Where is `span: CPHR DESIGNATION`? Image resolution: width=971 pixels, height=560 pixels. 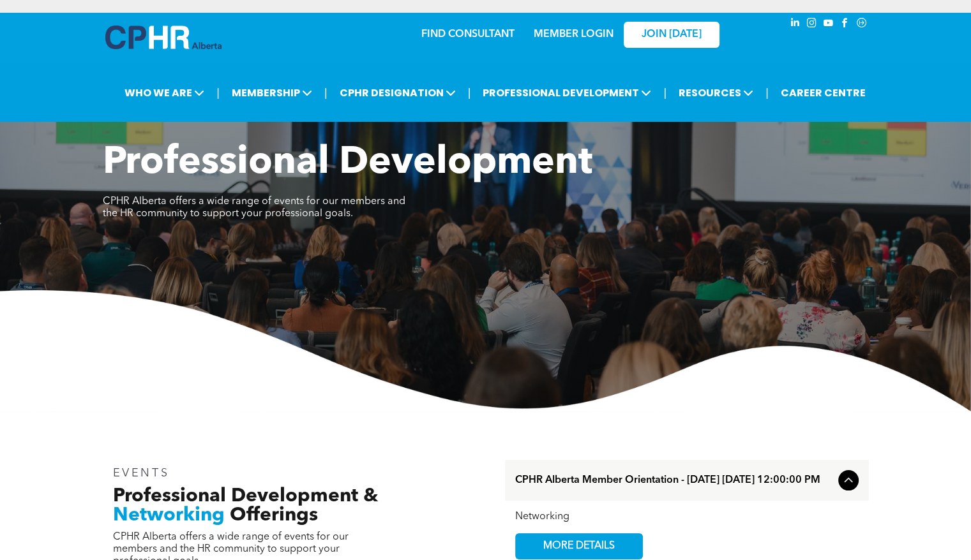
span: CPHR DESIGNATION is located at coordinates (398, 93).